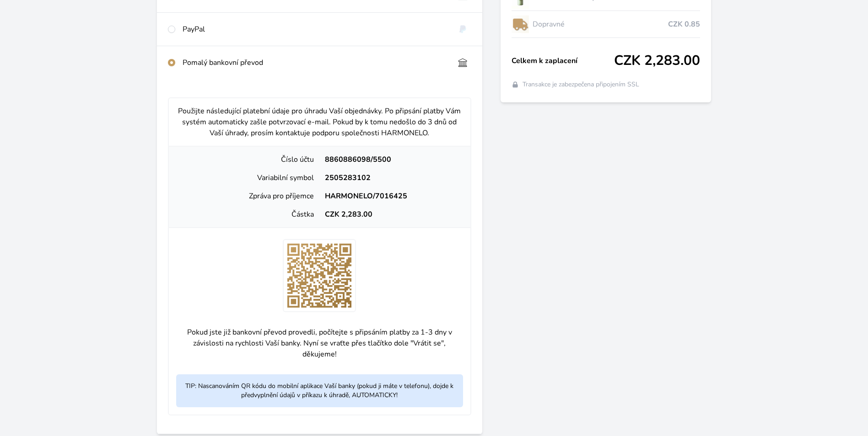  Describe the element at coordinates (463, 29) in the screenshot. I see `img: paypal.svg` at that location.